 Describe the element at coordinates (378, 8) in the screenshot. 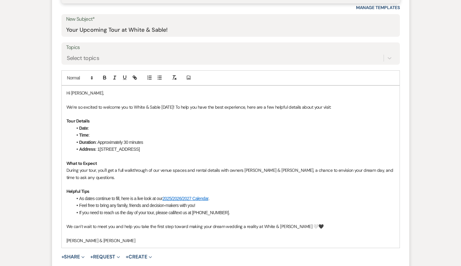

I see `a: Manage Templates` at that location.